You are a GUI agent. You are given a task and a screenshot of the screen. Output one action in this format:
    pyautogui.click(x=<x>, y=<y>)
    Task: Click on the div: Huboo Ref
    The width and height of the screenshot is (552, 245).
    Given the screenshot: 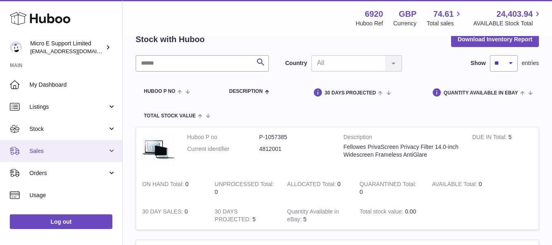 What is the action you would take?
    pyautogui.click(x=370, y=23)
    